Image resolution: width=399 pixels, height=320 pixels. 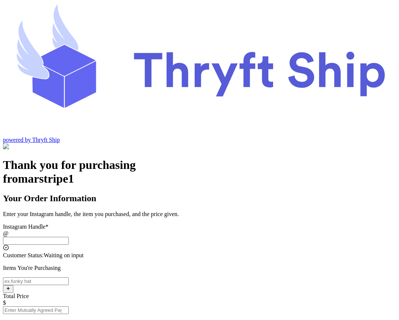 I want to click on input: Enter Mutually Agreed Payment, so click(x=36, y=310).